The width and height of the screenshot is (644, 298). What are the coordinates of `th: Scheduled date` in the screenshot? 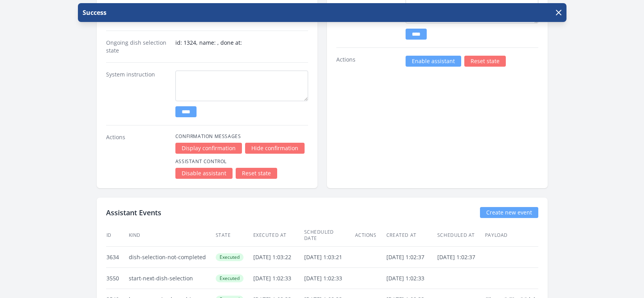 It's located at (330, 235).